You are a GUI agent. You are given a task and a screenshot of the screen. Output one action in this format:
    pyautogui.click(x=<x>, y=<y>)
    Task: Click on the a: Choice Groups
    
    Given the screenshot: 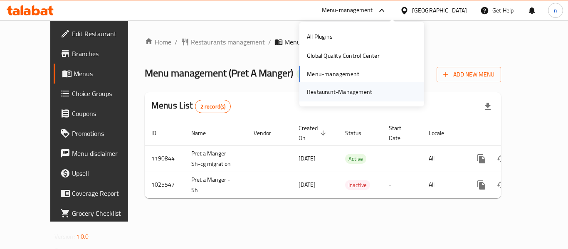 What is the action you would take?
    pyautogui.click(x=99, y=94)
    